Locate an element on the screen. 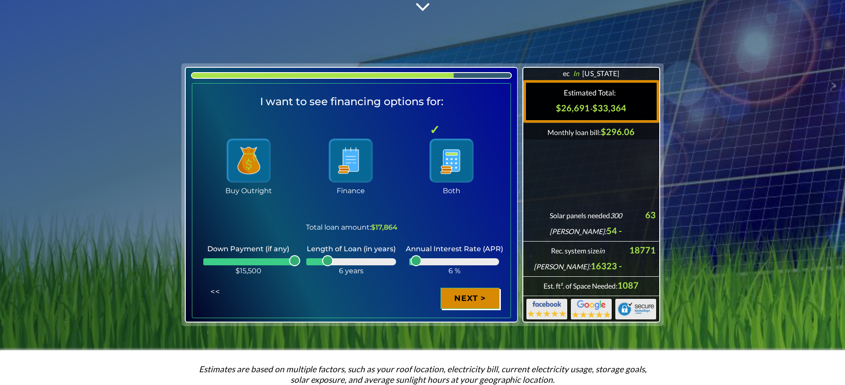 This screenshot has height=385, width=845. img: Finance options is located at coordinates (351, 161).